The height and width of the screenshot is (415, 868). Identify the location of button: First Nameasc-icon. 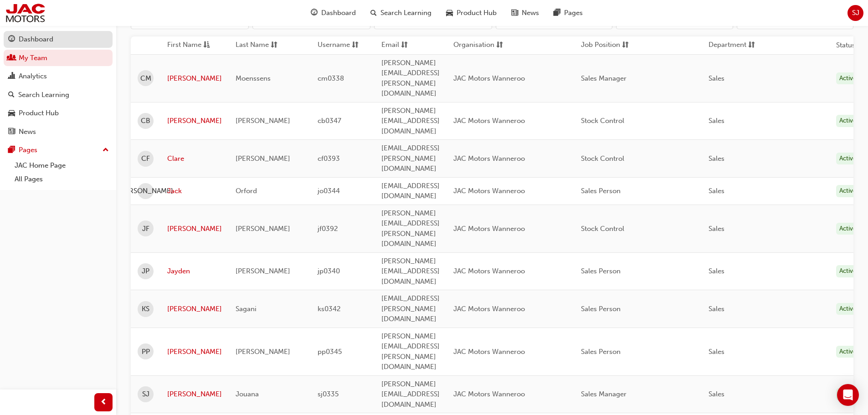
(193, 45).